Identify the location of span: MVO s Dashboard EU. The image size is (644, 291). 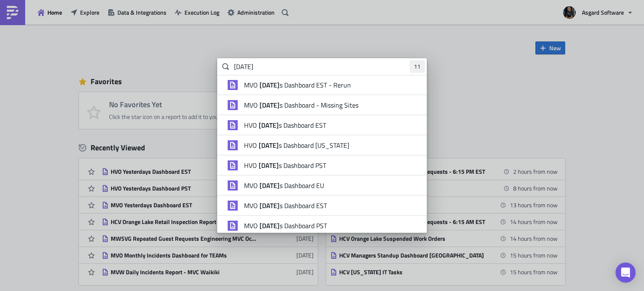
(284, 185).